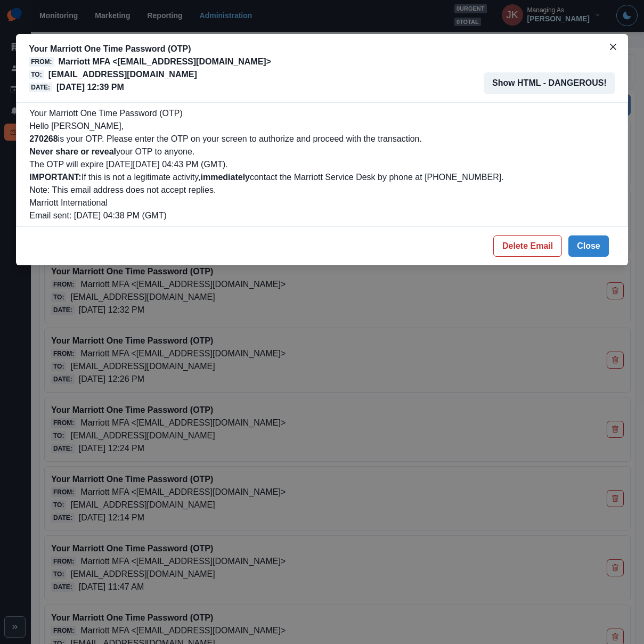  I want to click on span: From:, so click(41, 62).